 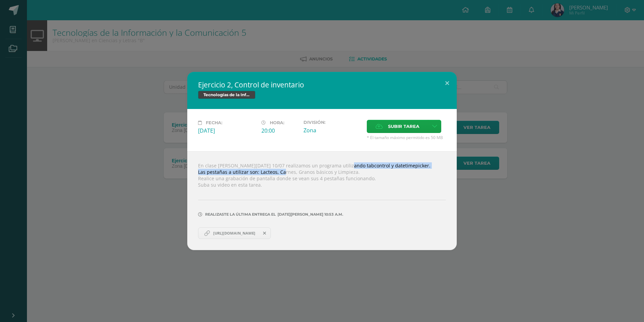 What do you see at coordinates (403, 126) in the screenshot?
I see `span: Subir tarea` at bounding box center [403, 126].